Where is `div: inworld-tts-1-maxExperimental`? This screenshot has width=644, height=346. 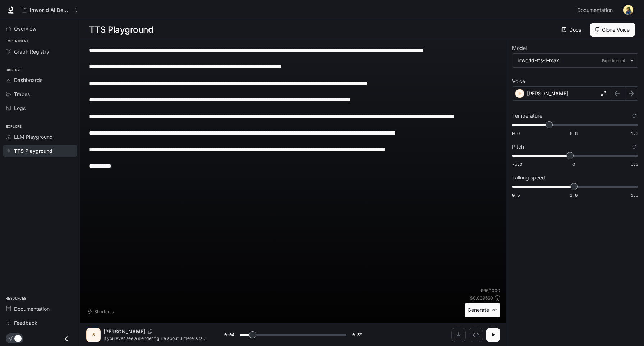 div: inworld-tts-1-maxExperimental is located at coordinates (575, 60).